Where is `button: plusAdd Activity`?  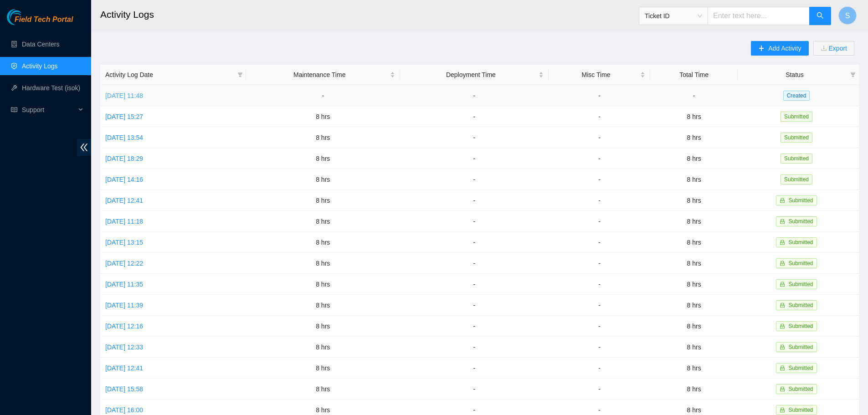 button: plusAdd Activity is located at coordinates (780, 48).